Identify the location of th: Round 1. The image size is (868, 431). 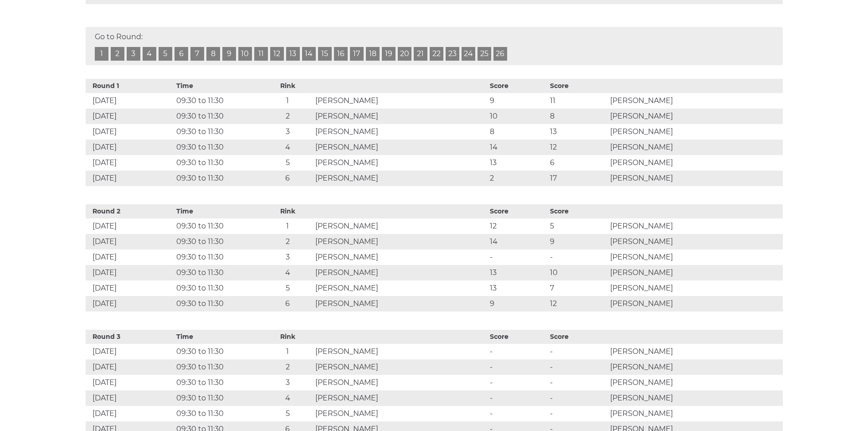
(130, 86).